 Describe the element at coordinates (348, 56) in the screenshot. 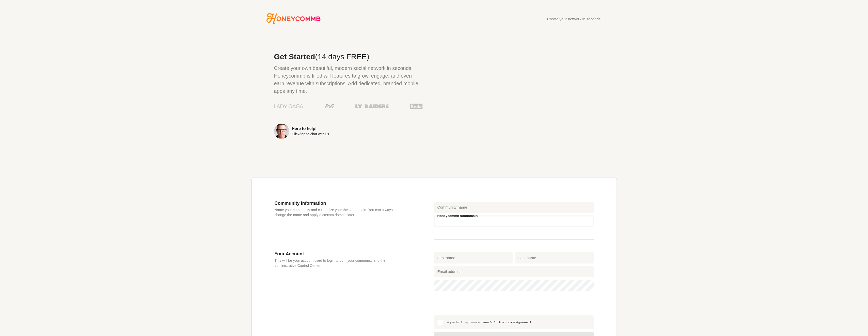

I see `h2: Get Started` at that location.